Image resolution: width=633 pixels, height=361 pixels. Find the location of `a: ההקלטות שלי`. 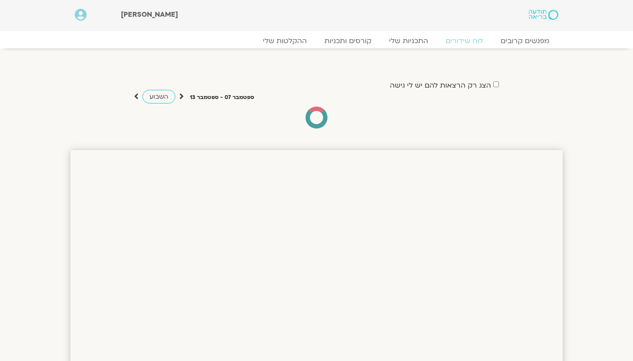

a: ההקלטות שלי is located at coordinates (285, 41).